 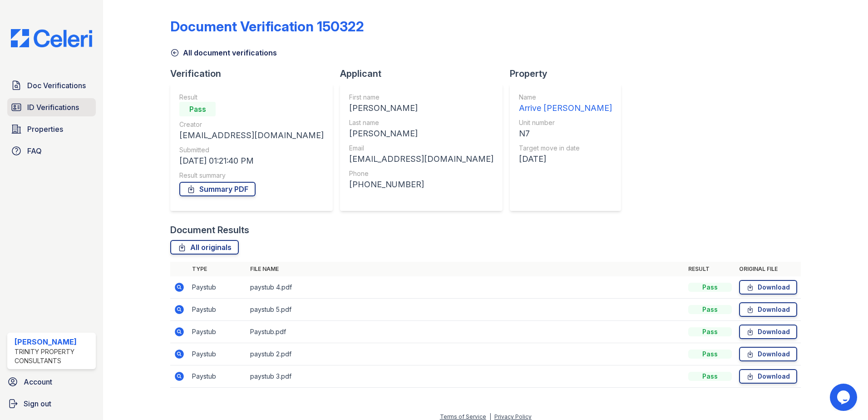 What do you see at coordinates (565, 148) in the screenshot?
I see `div: Target move in date` at bounding box center [565, 148].